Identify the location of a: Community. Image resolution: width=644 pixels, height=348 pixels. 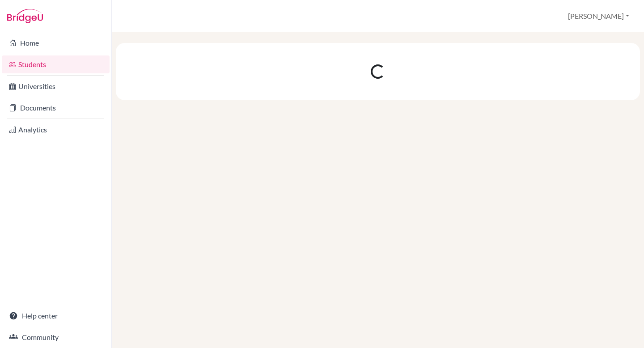
(55, 337).